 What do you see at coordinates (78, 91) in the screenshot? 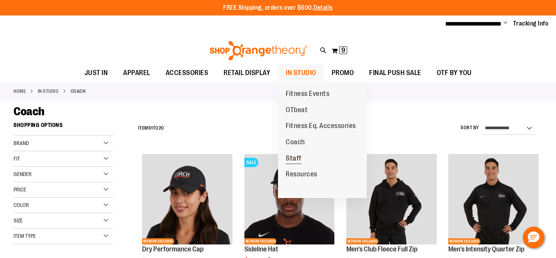
I see `strong: Coach` at bounding box center [78, 91].